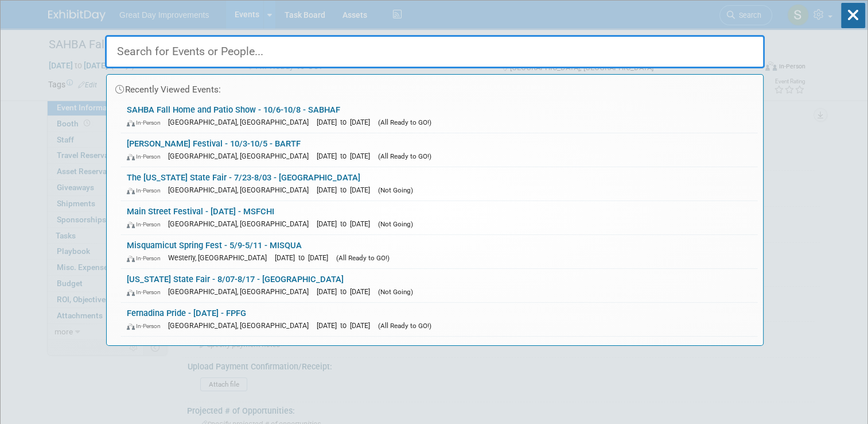  Describe the element at coordinates (434, 87) in the screenshot. I see `div: Recently Viewed Events:` at that location.